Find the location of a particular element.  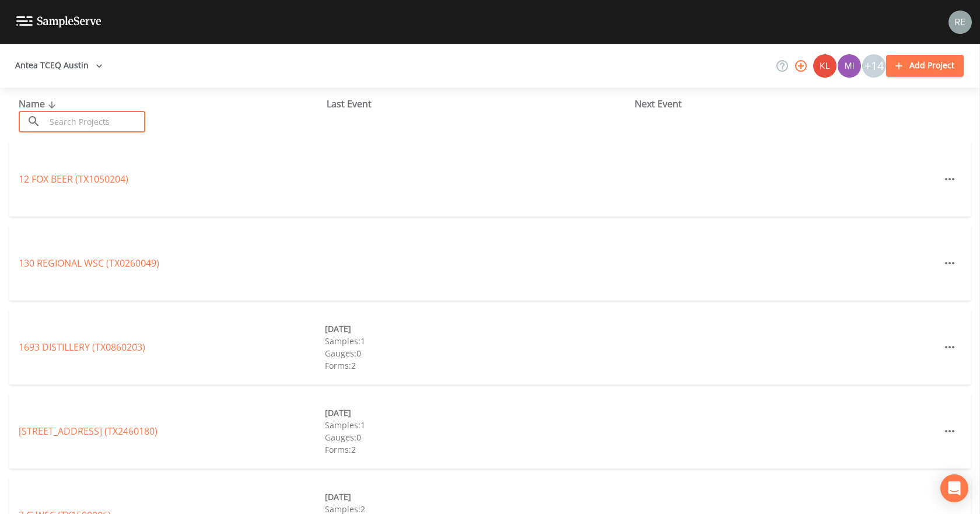

img: 9c4450d90d3b8045b2e5fa62e4f92659 is located at coordinates (825, 65).